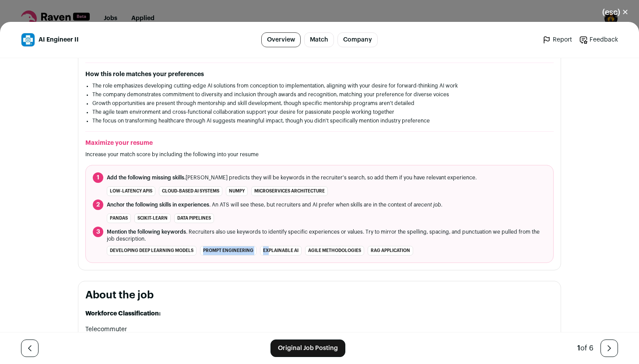 The width and height of the screenshot is (639, 364). Describe the element at coordinates (28, 40) in the screenshot. I see `img: 78403ecdc61aa9e706bd54b1850cdbc8c7d10ee20c8a309314910132eb5c8860.jpg` at that location.